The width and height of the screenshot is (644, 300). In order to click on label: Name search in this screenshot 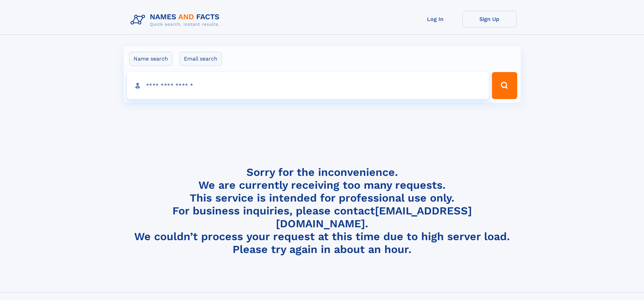, I will do `click(151, 59)`.